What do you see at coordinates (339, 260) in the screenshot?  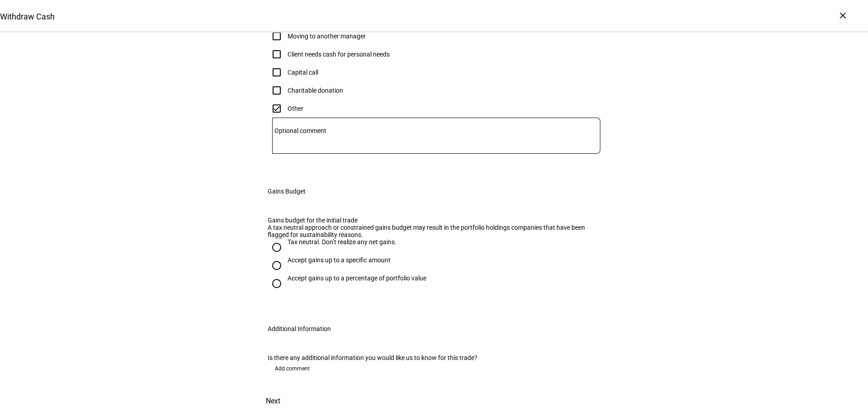 I see `div: Accept gains up to a specific amount` at bounding box center [339, 260].